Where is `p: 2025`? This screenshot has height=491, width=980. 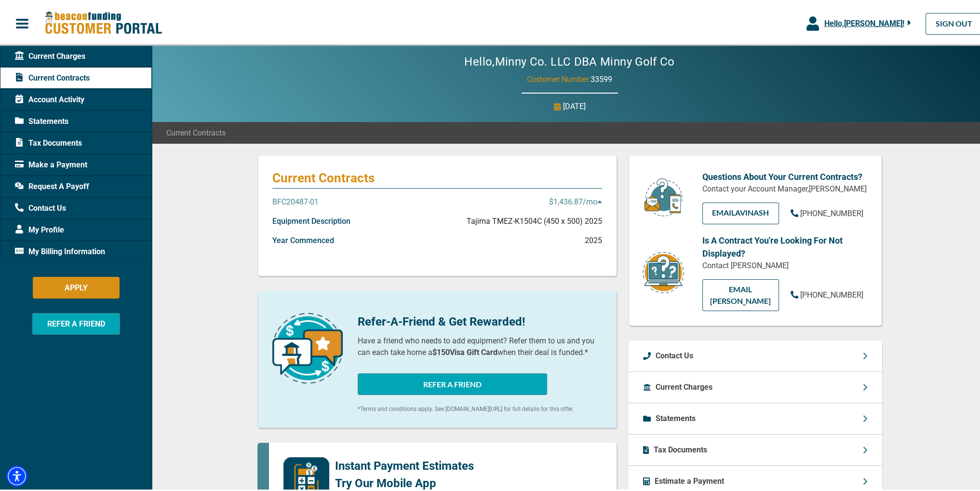
p: 2025 is located at coordinates (593, 239).